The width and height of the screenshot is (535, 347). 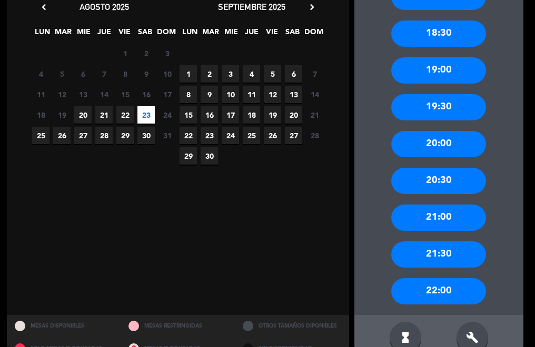 What do you see at coordinates (438, 218) in the screenshot?
I see `div: 21:00` at bounding box center [438, 218].